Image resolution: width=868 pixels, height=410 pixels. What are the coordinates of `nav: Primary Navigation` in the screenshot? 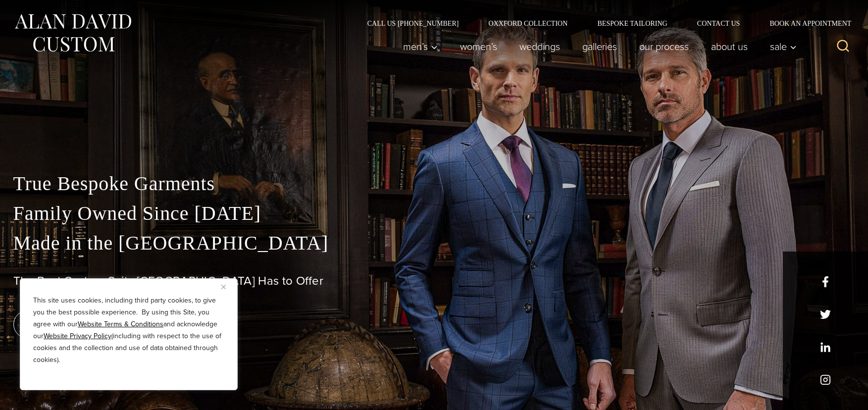 It's located at (596, 47).